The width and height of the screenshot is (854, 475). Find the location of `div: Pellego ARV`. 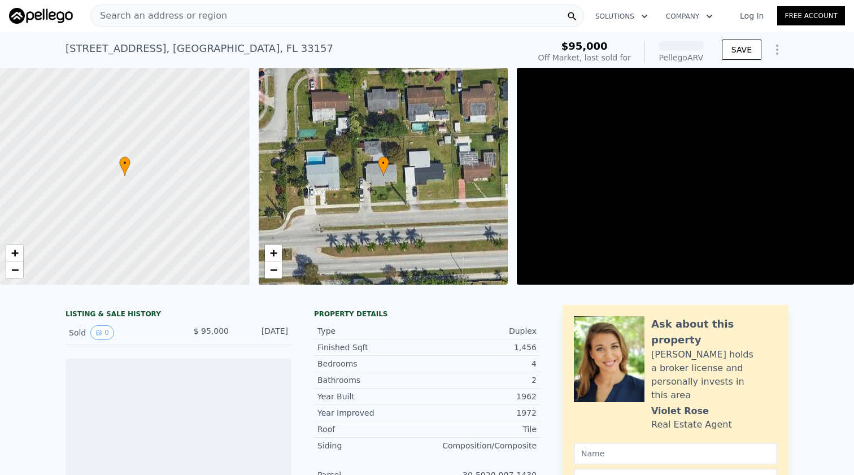

div: Pellego ARV is located at coordinates (681, 58).